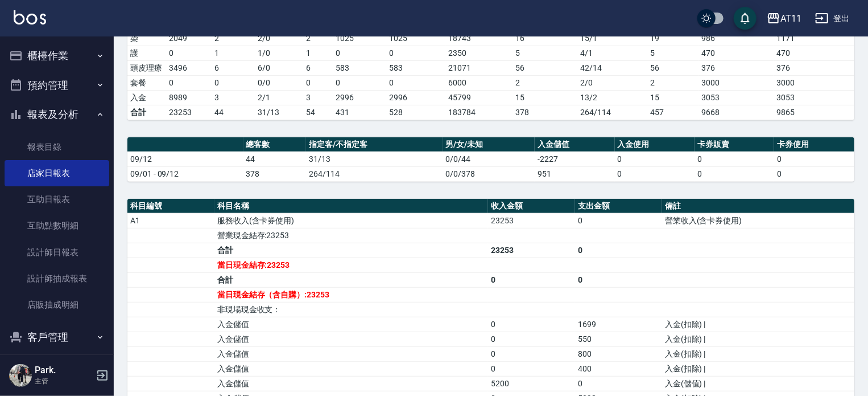 The height and width of the screenshot is (396, 868). What do you see at coordinates (189, 97) in the screenshot?
I see `td: 8989` at bounding box center [189, 97].